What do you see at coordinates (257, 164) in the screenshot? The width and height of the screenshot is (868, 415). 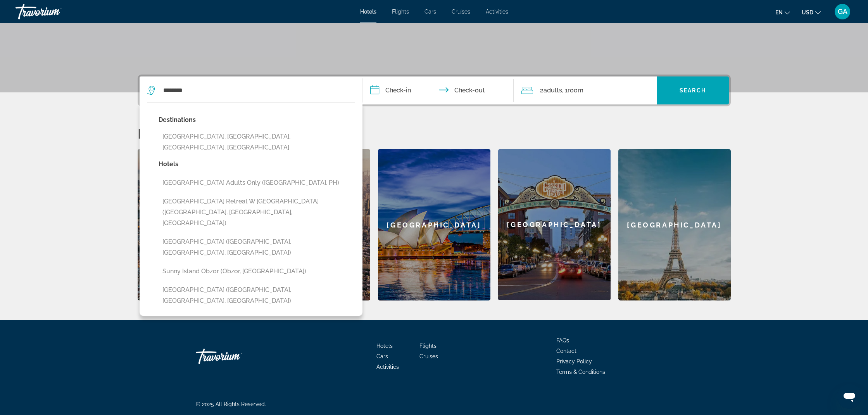 I see `p: Hotels` at bounding box center [257, 164].